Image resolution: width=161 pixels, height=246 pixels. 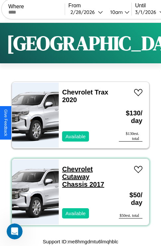 I want to click on div: 3 / 1 / 2026, so click(x=147, y=12).